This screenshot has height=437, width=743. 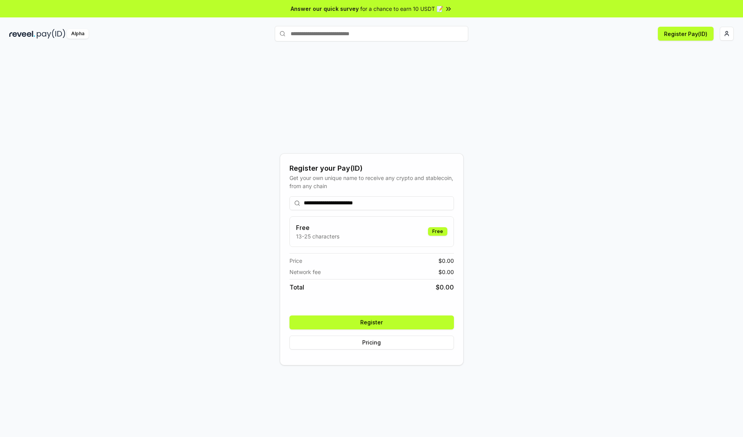 I want to click on div: Get your own unique name to receive any crypto and stablecoin, from any chain, so click(x=372, y=182).